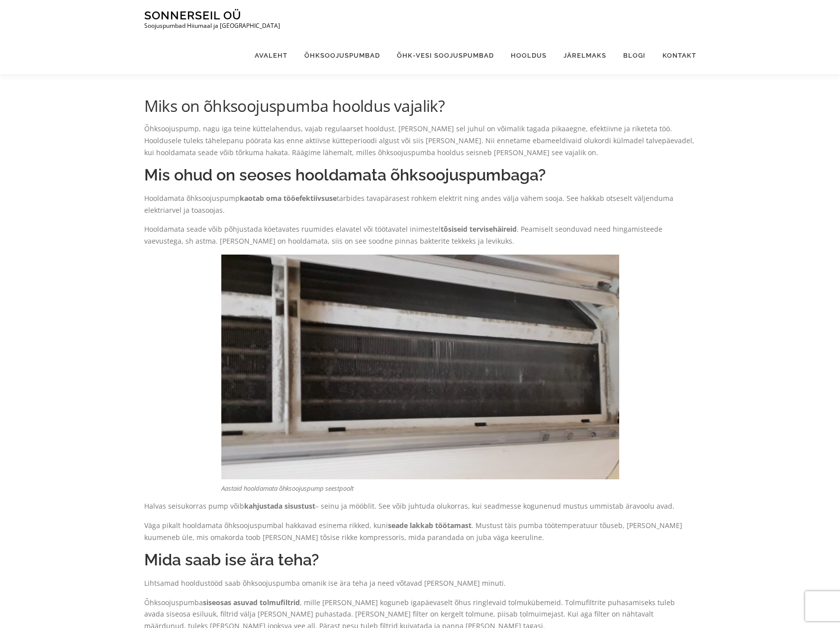 Image resolution: width=840 pixels, height=628 pixels. Describe the element at coordinates (251, 602) in the screenshot. I see `strong: siseosas asuvad tolmufiltrid` at that location.